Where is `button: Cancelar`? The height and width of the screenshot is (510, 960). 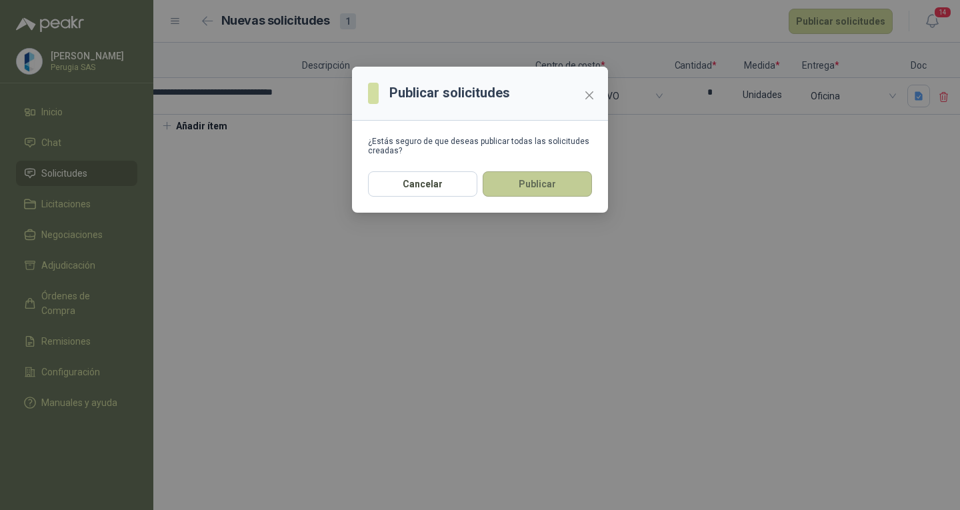
button: Cancelar is located at coordinates (423, 184).